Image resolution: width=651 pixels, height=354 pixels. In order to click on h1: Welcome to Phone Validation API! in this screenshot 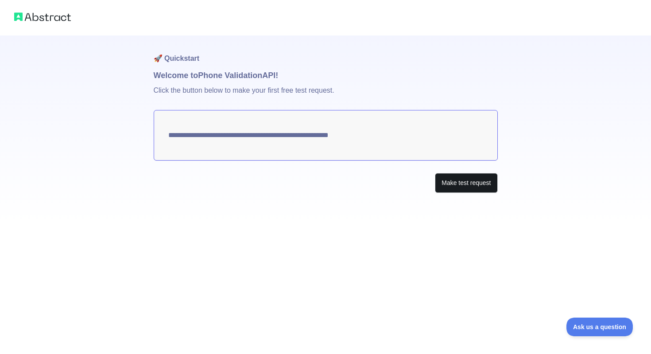, I will do `click(326, 75)`.